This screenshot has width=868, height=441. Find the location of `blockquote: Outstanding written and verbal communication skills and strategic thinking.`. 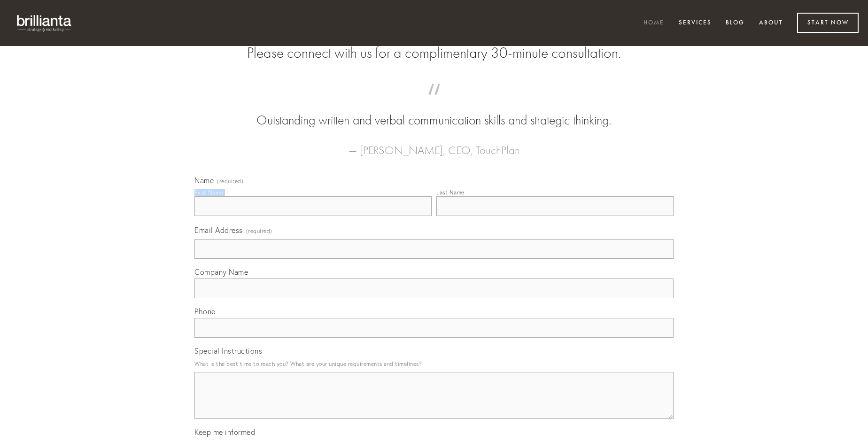

blockquote: Outstanding written and verbal communication skills and strategic thinking. is located at coordinates (434, 111).